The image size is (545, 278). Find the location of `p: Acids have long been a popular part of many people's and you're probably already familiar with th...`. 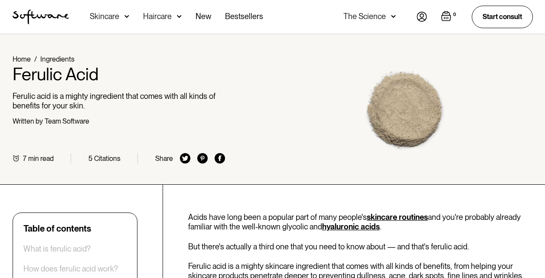

p: Acids have long been a popular part of many people's and you're probably already familiar with th... is located at coordinates (360, 222).